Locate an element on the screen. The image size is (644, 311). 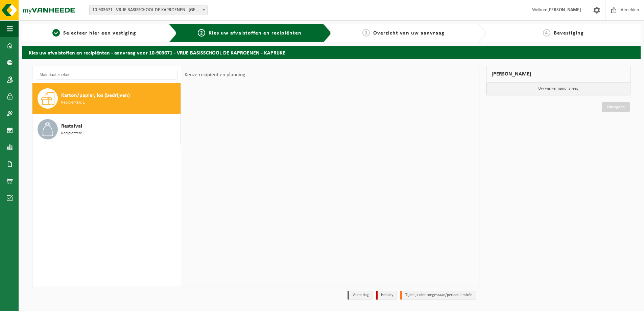
span: 3 is located at coordinates (366, 33).